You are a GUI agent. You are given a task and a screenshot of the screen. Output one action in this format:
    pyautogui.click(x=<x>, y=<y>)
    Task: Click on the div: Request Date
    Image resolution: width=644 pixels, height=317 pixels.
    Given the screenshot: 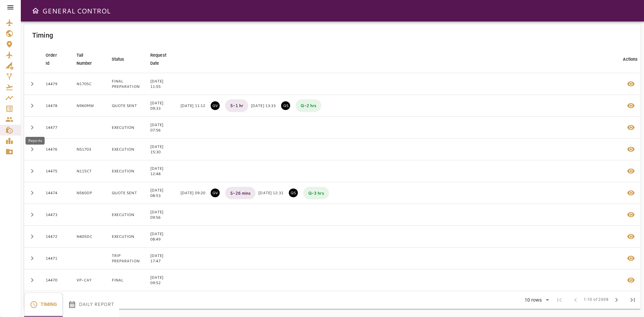 What is the action you would take?
    pyautogui.click(x=158, y=60)
    